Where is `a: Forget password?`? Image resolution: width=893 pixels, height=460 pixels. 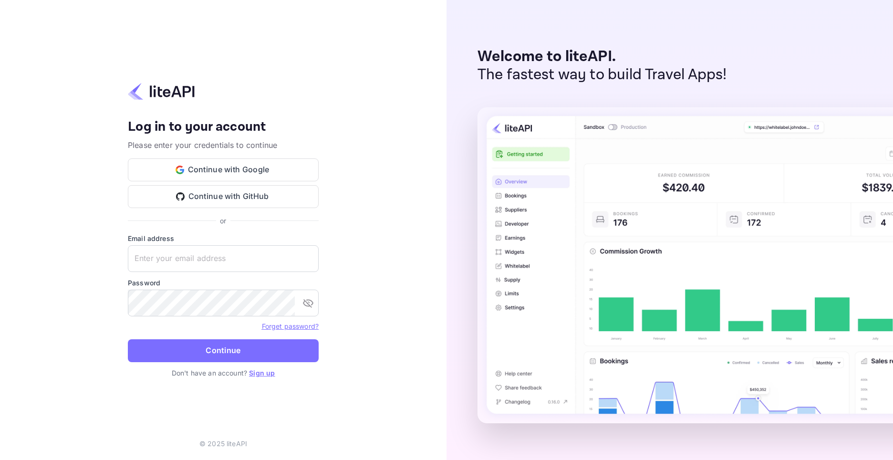 a: Forget password? is located at coordinates (290, 326).